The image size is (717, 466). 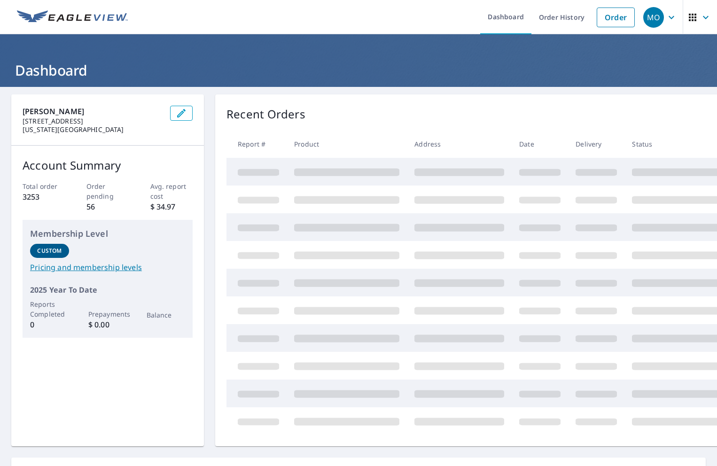 I want to click on img: EV Logo, so click(x=72, y=17).